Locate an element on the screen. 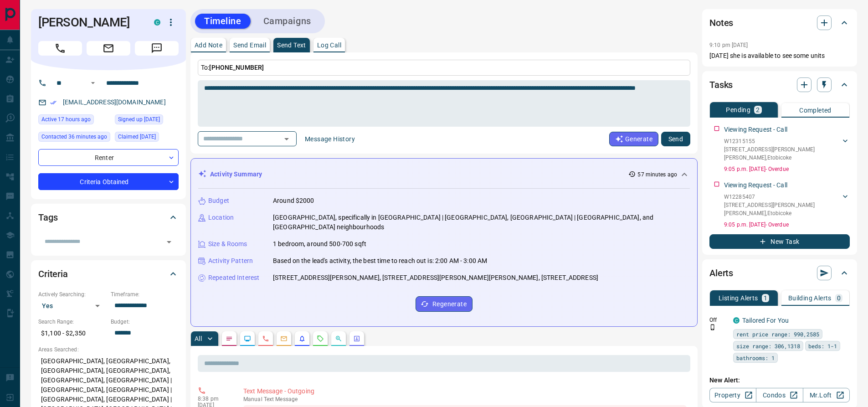  p: To: is located at coordinates (444, 67).